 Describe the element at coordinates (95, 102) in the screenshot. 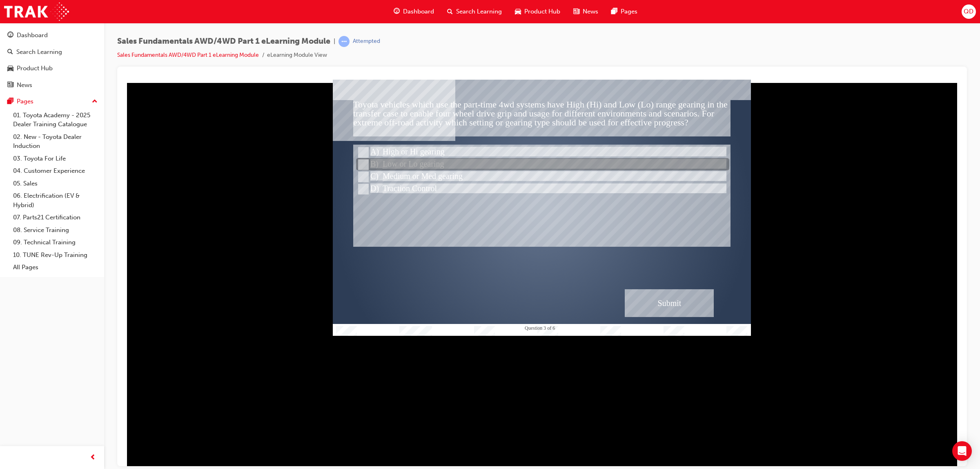

I see `span: up-icon` at that location.